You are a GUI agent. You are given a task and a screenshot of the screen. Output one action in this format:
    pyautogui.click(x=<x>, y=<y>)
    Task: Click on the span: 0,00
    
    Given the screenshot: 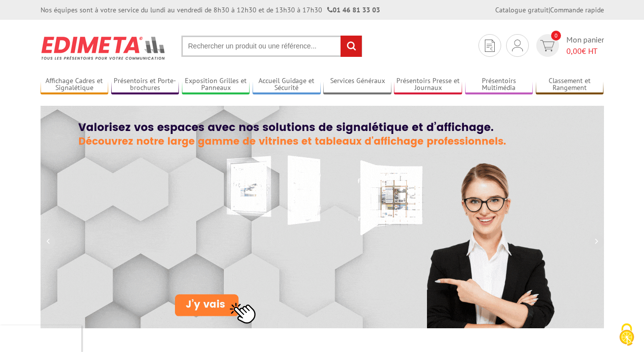 What is the action you would take?
    pyautogui.click(x=574, y=51)
    